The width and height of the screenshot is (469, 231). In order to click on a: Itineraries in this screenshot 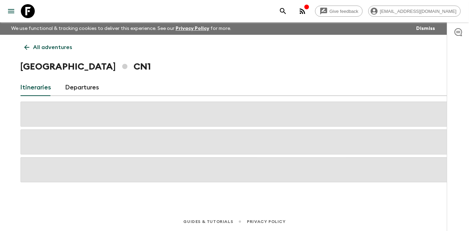, I will do `click(36, 88)`.